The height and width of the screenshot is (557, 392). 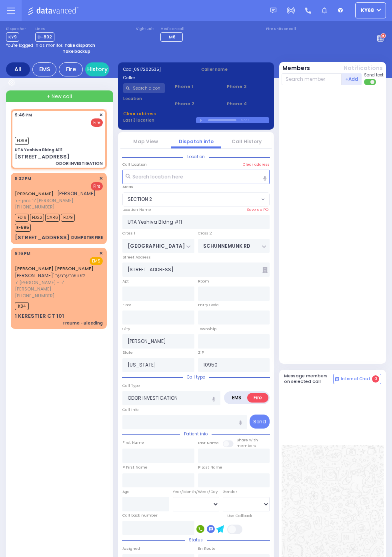 I want to click on button: Notifications, so click(x=363, y=68).